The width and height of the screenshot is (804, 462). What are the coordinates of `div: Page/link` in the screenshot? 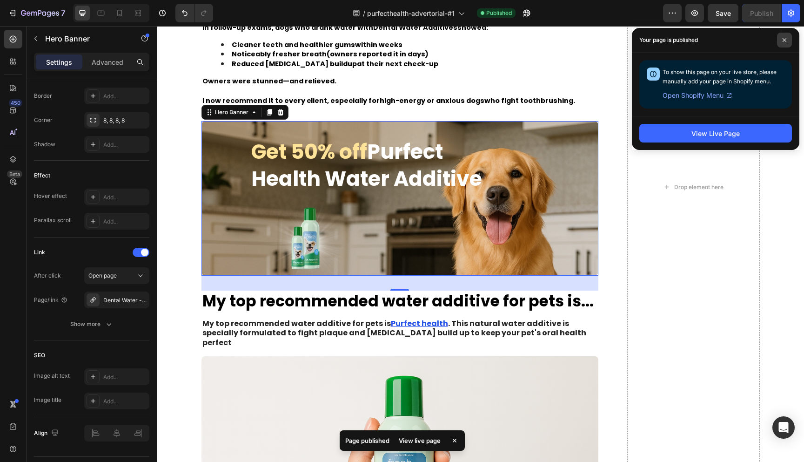 It's located at (51, 300).